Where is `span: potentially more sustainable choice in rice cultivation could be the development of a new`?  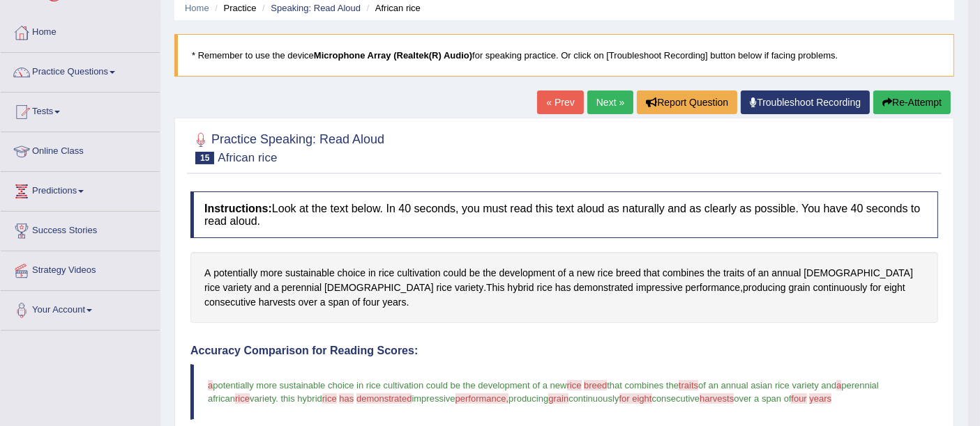 span: potentially more sustainable choice in rice cultivation could be the development of a new is located at coordinates (389, 385).